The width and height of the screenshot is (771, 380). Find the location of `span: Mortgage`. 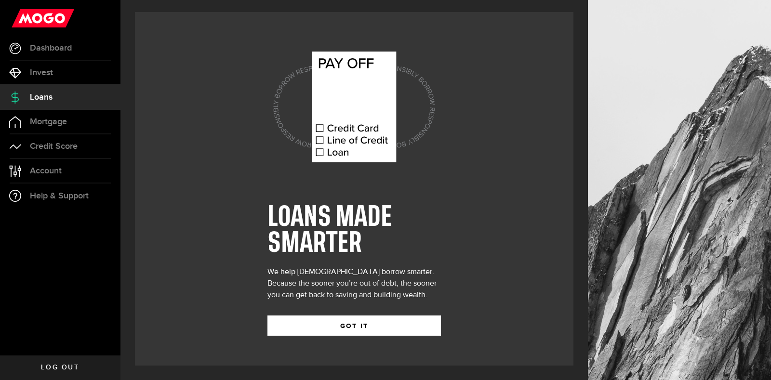

span: Mortgage is located at coordinates (48, 122).